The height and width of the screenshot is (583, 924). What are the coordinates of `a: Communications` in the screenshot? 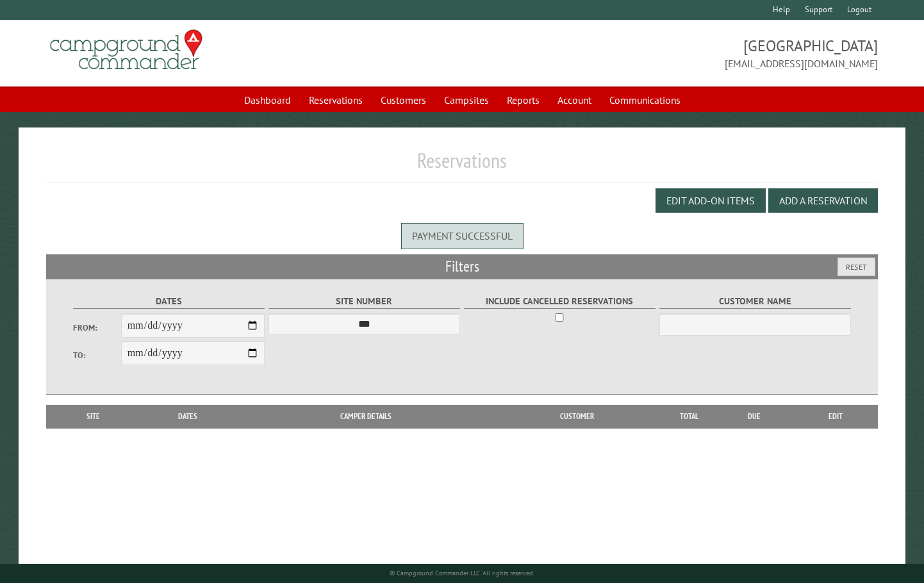 It's located at (645, 100).